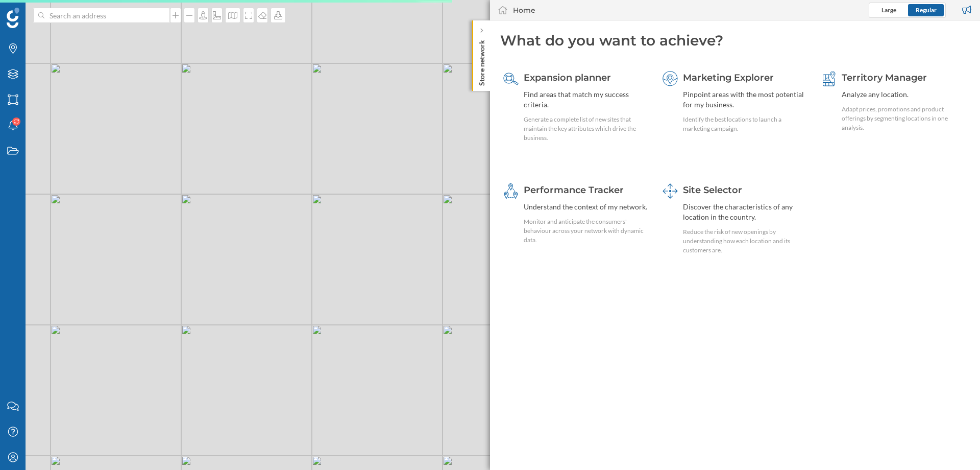  Describe the element at coordinates (745, 241) in the screenshot. I see `div: Reduce the risk of new openings by understanding how each location and its customers are.` at that location.